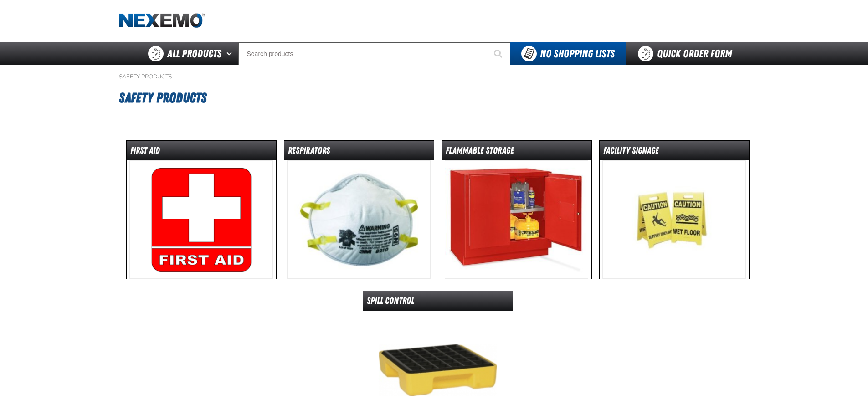 The height and width of the screenshot is (415, 868). I want to click on button: You do not have available Shopping Lists. Open to Create a New List, so click(567, 54).